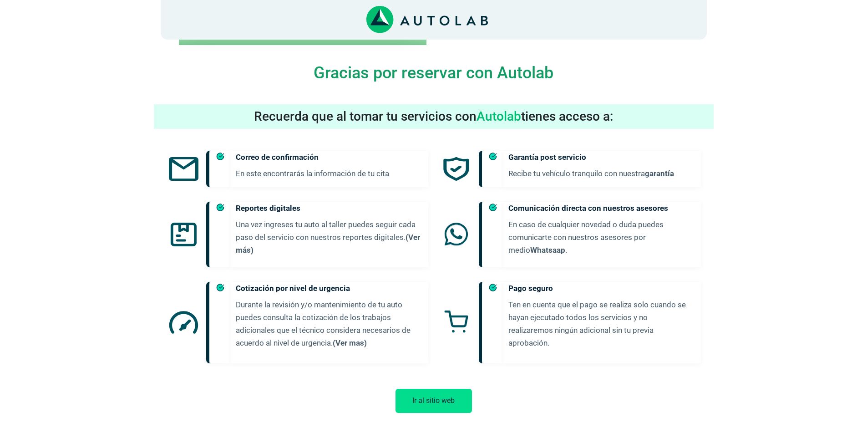 The height and width of the screenshot is (423, 867). Describe the element at coordinates (659, 173) in the screenshot. I see `a: garantía` at that location.